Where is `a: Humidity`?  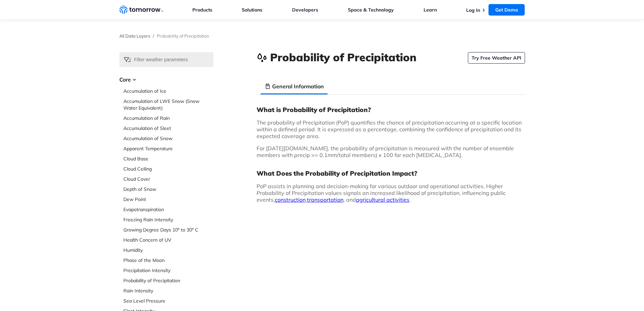 a: Humidity is located at coordinates (168, 250).